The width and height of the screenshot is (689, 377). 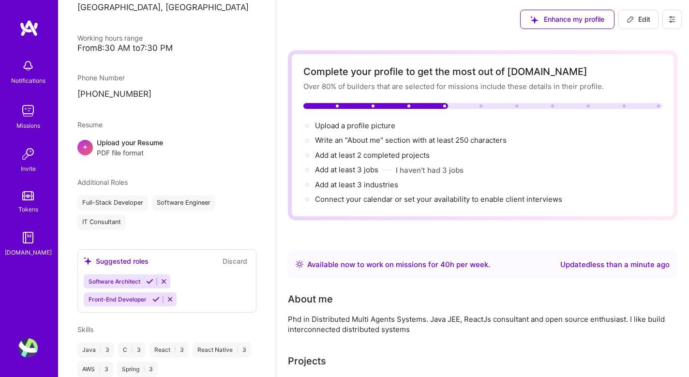 I want to click on span: PDF file format, so click(x=130, y=152).